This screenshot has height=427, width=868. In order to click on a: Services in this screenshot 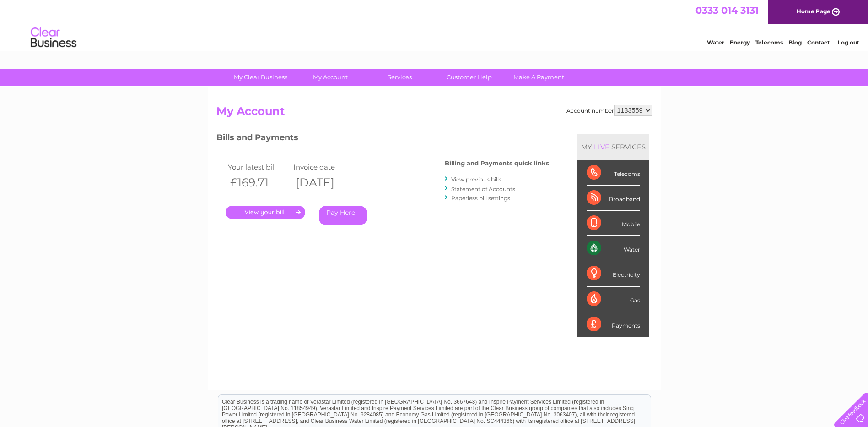, I will do `click(400, 77)`.